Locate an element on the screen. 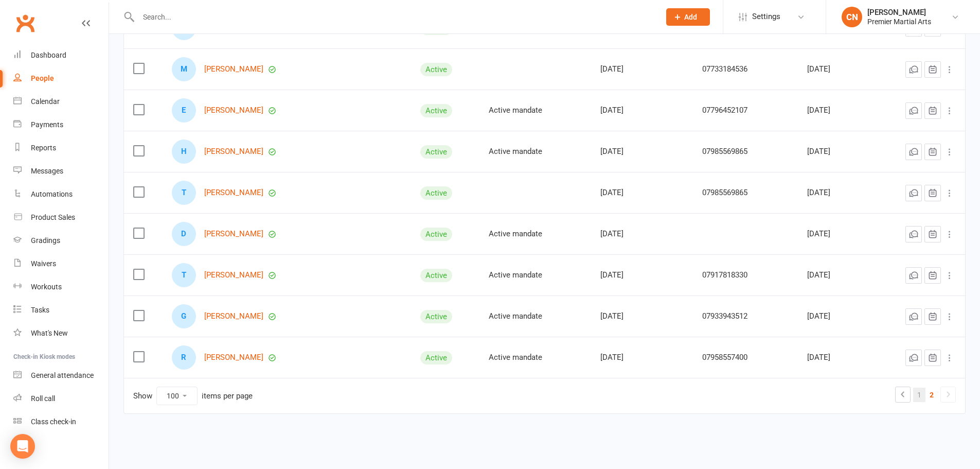 This screenshot has width=980, height=469. div: Premier Martial Arts is located at coordinates (900, 21).